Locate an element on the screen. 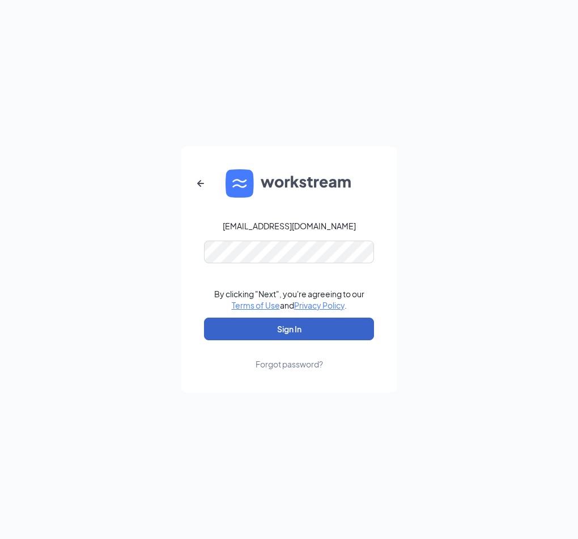 This screenshot has width=578, height=539. button: Sign In is located at coordinates (289, 329).